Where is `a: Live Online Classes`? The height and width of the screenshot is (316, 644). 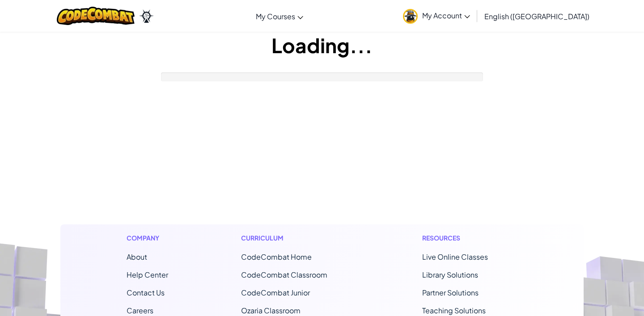
a: Live Online Classes is located at coordinates (455, 257).